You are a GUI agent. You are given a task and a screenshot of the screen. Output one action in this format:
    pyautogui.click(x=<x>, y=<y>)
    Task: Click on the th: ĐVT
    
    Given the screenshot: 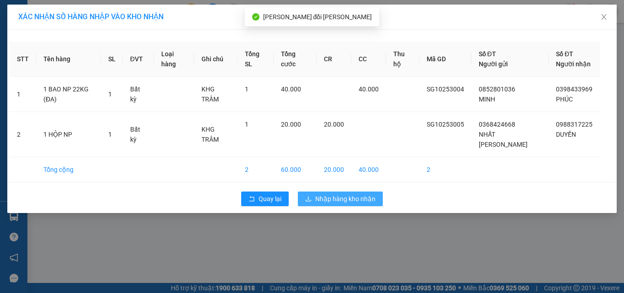 What is the action you would take?
    pyautogui.click(x=138, y=59)
    